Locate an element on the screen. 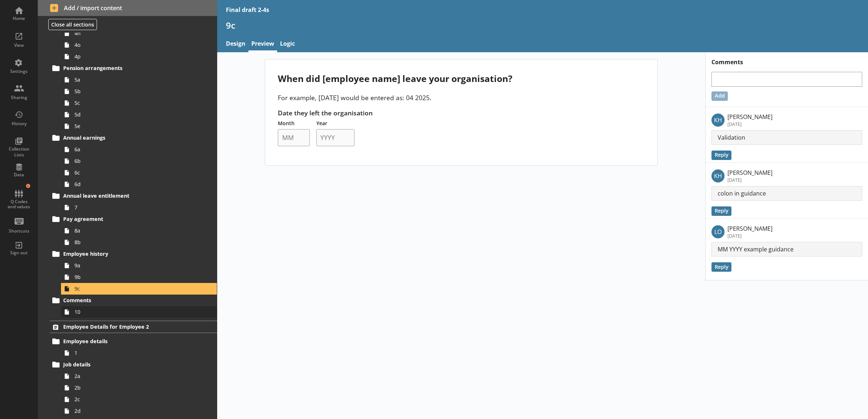 The width and height of the screenshot is (868, 419). span: 2b is located at coordinates (131, 388).